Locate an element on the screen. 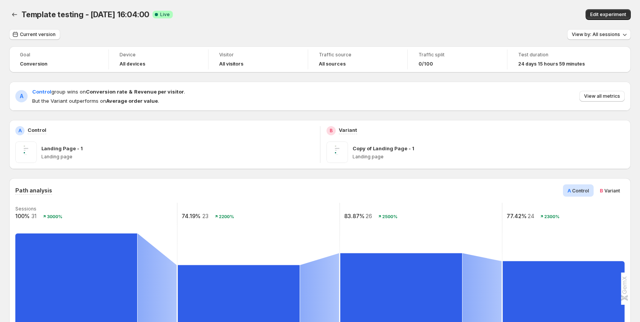 This screenshot has width=640, height=322. a: Test duration24 days 15 hours 59 minutes is located at coordinates (557, 59).